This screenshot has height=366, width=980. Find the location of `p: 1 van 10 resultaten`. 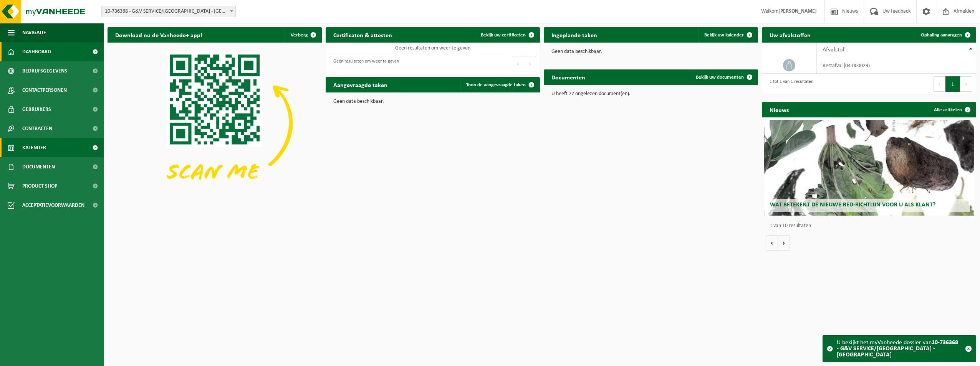

p: 1 van 10 resultaten is located at coordinates (871, 226).